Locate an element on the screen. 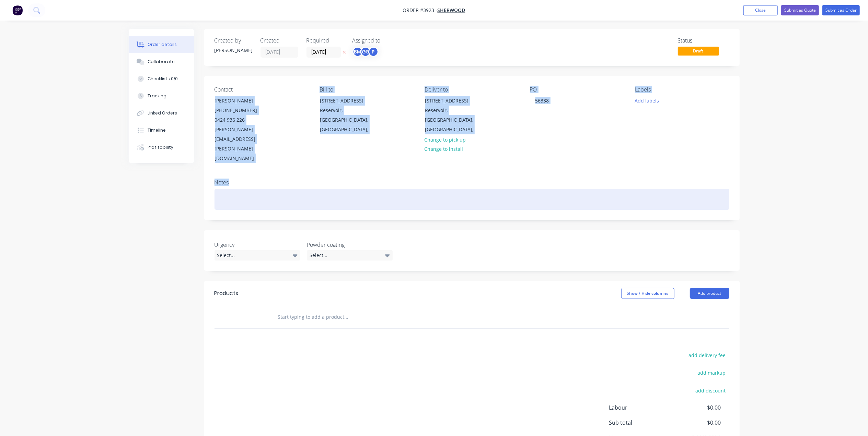  button: Show / Hide columns is located at coordinates (648, 294).